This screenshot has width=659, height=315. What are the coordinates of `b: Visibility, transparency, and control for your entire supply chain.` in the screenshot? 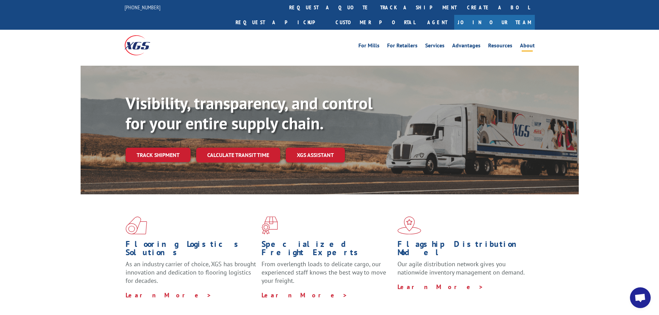 It's located at (249, 113).